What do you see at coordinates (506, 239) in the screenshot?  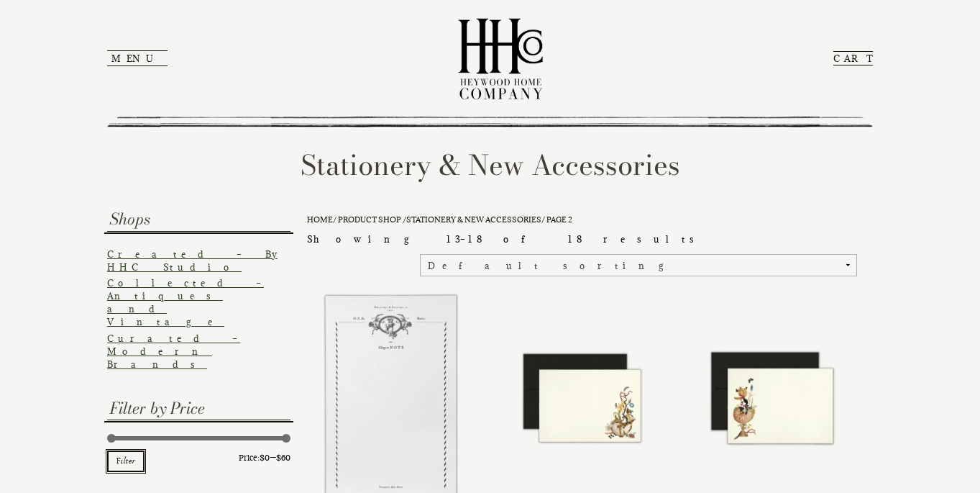 I see `p: Showing 13–18 of 18 results` at bounding box center [506, 239].